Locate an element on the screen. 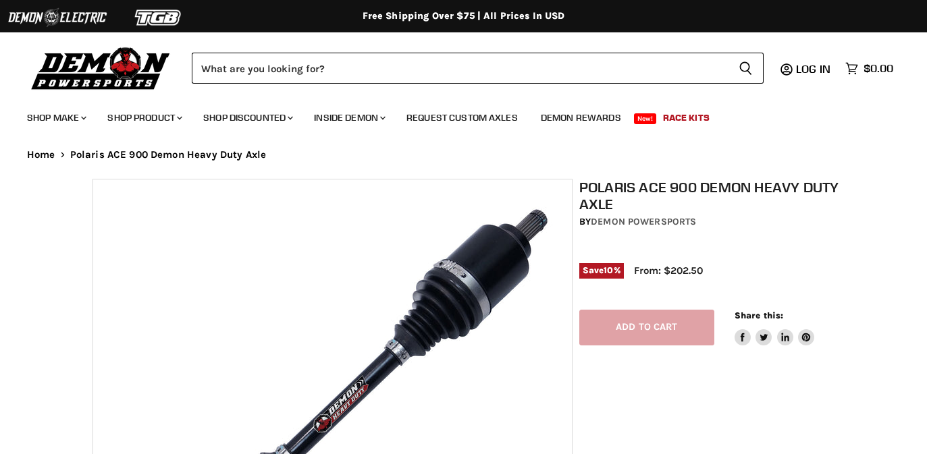 Image resolution: width=927 pixels, height=454 pixels. span: From: $202.50 is located at coordinates (669, 271).